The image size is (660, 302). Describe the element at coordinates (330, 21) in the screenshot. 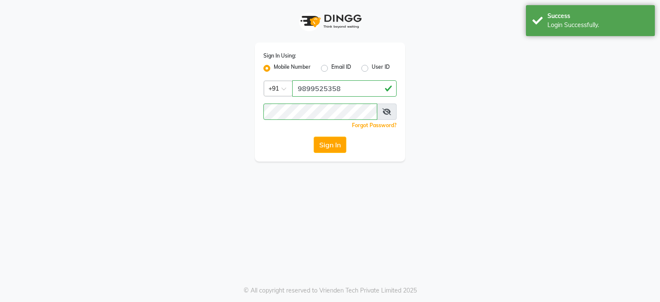

I see `img: logo1.svg` at that location.